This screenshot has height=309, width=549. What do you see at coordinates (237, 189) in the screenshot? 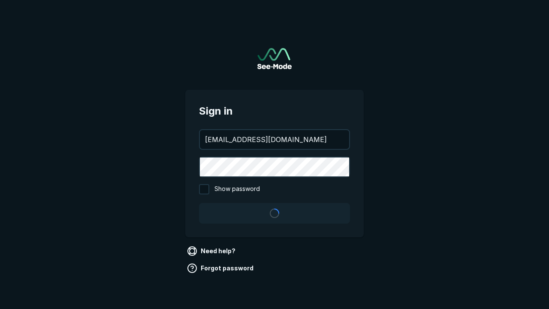
I see `span: Show password` at bounding box center [237, 189].